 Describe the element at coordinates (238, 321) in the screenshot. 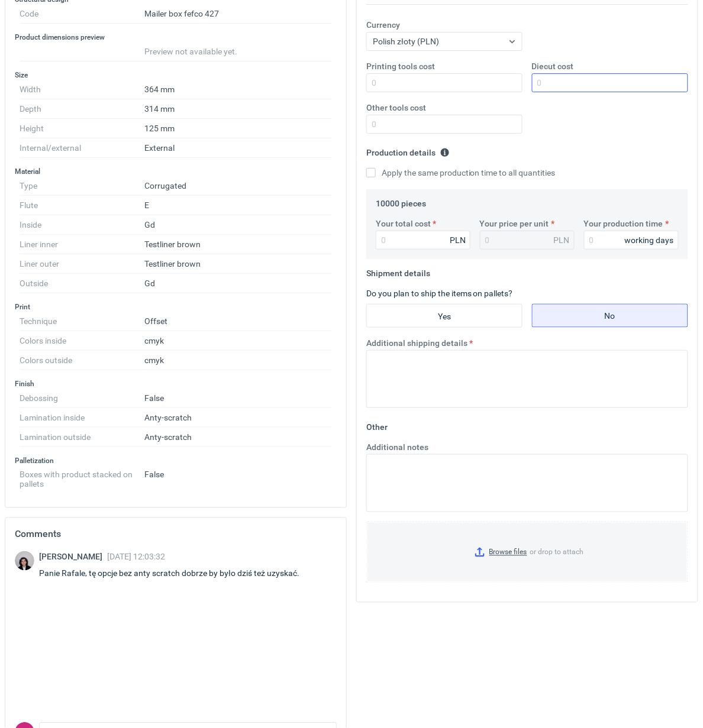

I see `dd: Offset` at that location.